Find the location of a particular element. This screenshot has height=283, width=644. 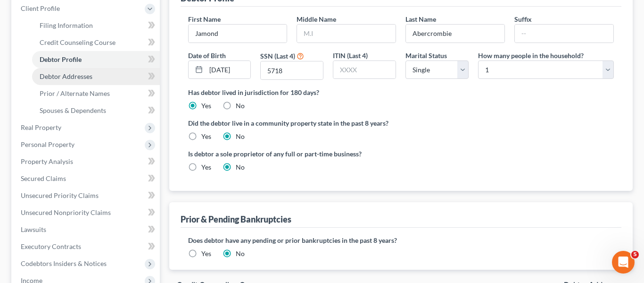

span: Debtor Profile is located at coordinates (61, 59).